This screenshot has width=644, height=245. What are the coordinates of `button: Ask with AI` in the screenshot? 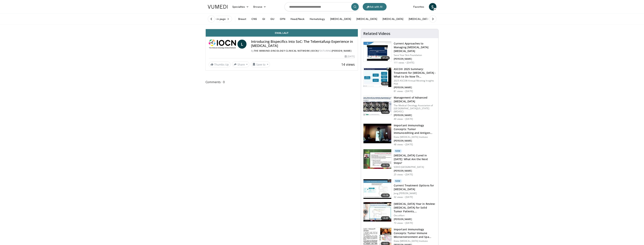 It's located at (375, 7).